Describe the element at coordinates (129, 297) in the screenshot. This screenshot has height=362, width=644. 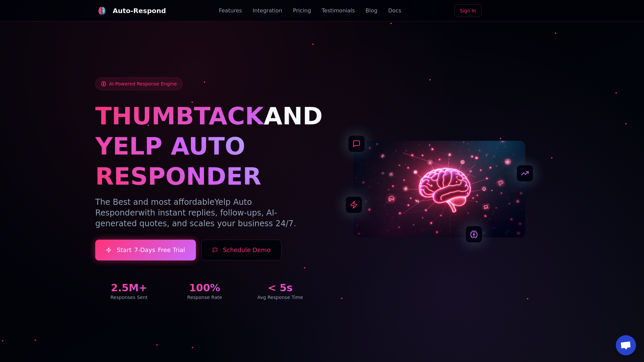
I see `div: Responses Sent` at that location.